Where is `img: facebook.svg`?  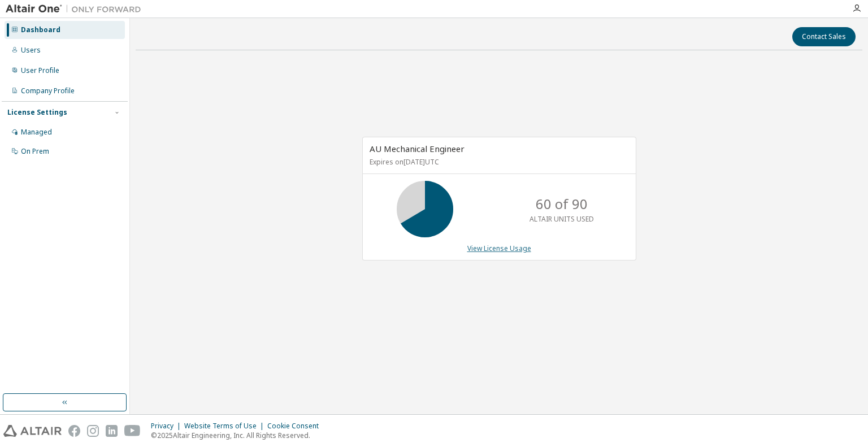 img: facebook.svg is located at coordinates (74, 431).